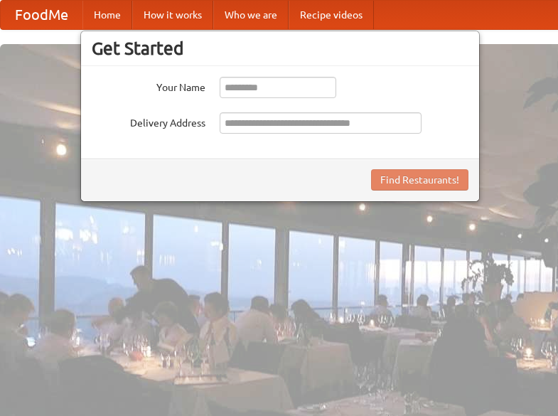 This screenshot has height=416, width=558. I want to click on a: Who we are, so click(251, 15).